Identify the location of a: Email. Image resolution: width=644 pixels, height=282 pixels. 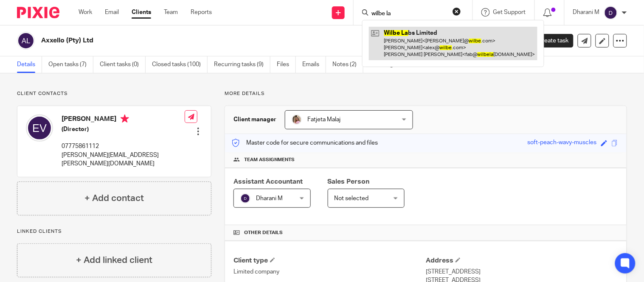
(112, 12).